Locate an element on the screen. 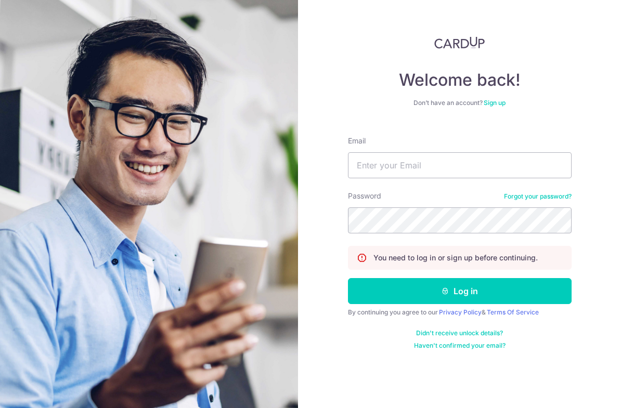  h4: Welcome back! is located at coordinates (460, 80).